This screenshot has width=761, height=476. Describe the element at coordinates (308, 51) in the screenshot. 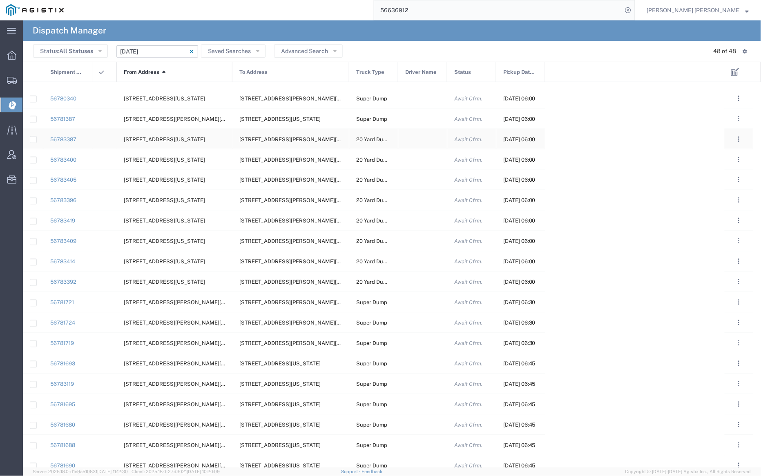

I see `button: Advanced Search` at that location.